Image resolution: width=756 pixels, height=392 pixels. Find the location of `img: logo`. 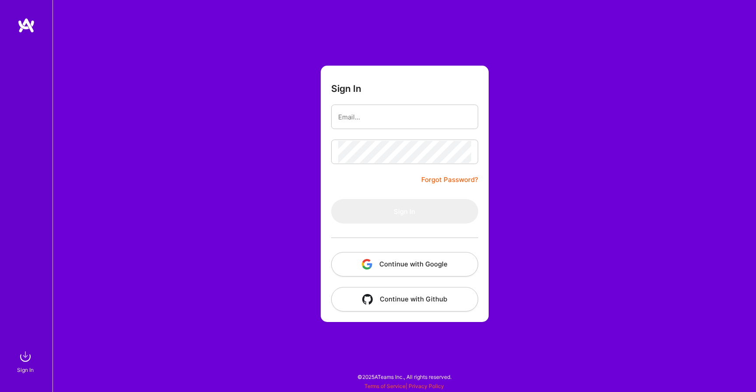

img: logo is located at coordinates (26, 25).